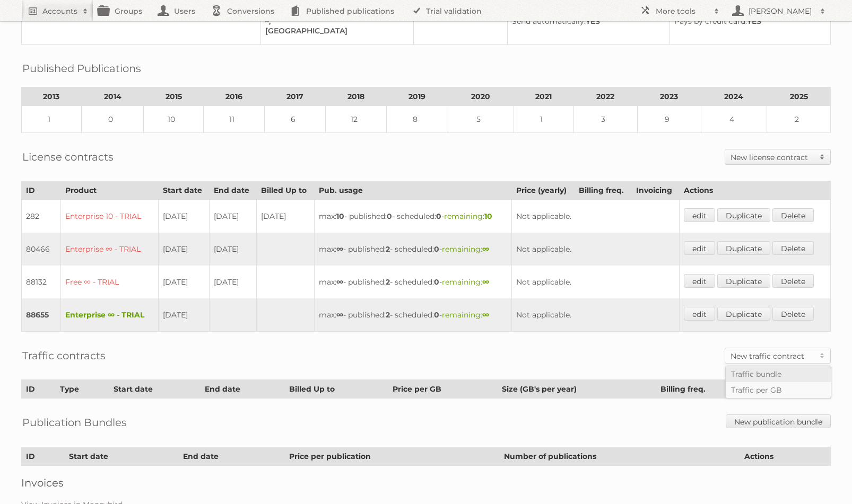  What do you see at coordinates (295, 97) in the screenshot?
I see `th: 2017` at bounding box center [295, 97].